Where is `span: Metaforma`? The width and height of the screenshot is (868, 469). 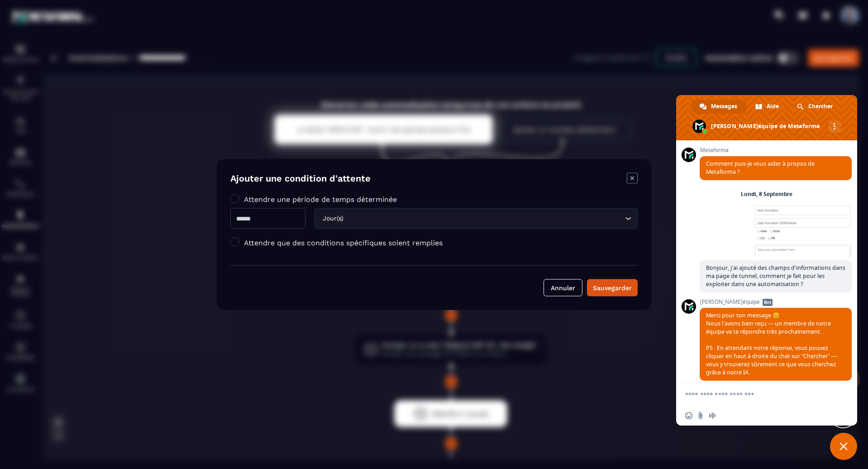 span: Metaforma is located at coordinates (776, 151).